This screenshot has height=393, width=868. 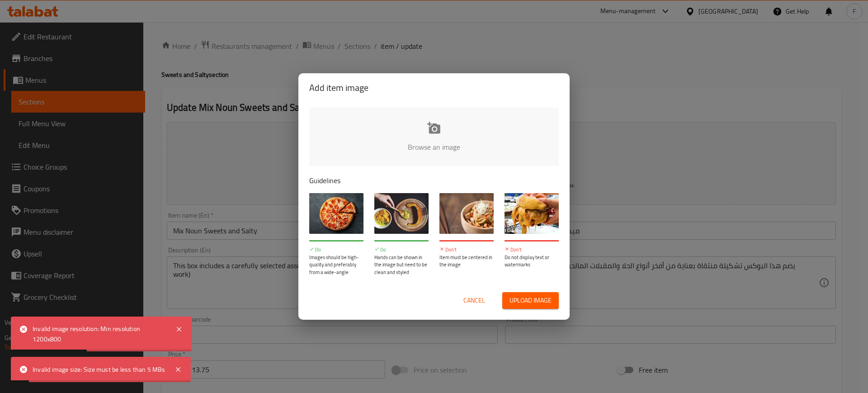 What do you see at coordinates (336, 213) in the screenshot?
I see `img: guide-img-1@3x.jpg` at bounding box center [336, 213].